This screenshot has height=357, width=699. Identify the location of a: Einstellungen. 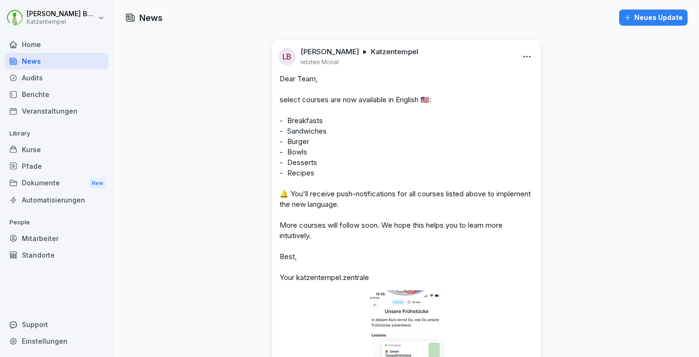
(57, 341).